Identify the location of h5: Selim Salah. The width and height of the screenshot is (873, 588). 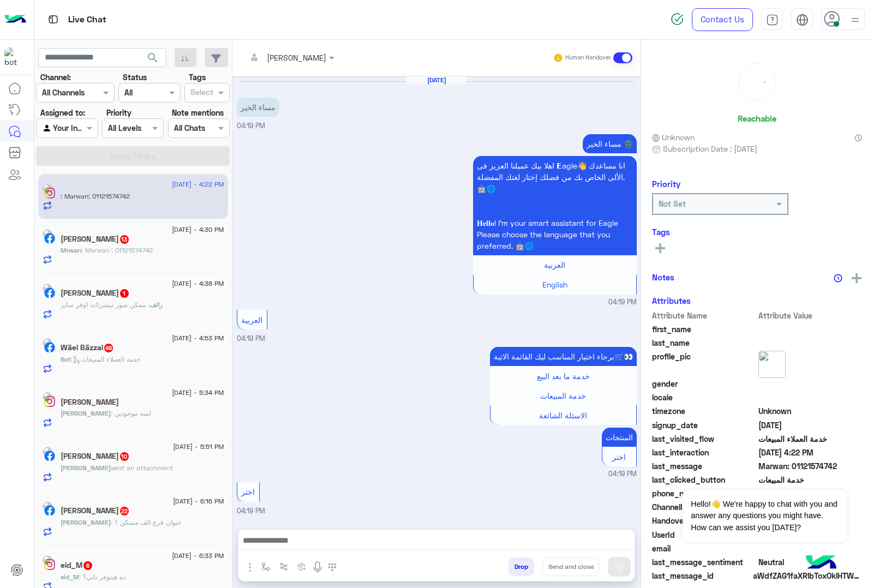
(95, 456).